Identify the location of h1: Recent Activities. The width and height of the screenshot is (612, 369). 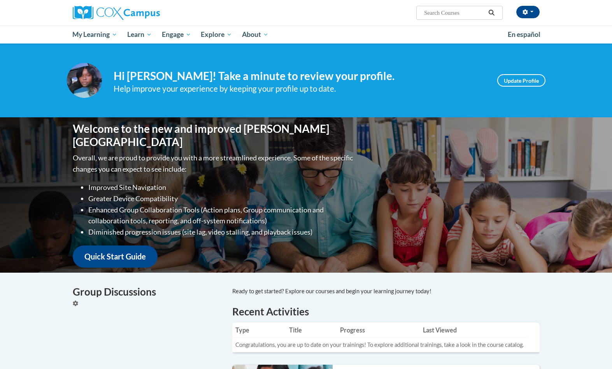
(386, 312).